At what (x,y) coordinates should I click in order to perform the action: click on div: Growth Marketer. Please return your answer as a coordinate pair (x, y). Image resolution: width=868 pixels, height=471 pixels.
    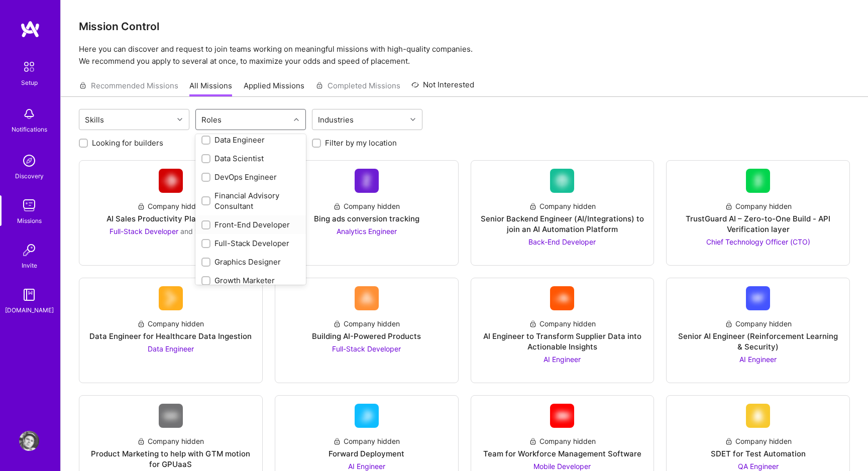
    Looking at the image, I should click on (251, 280).